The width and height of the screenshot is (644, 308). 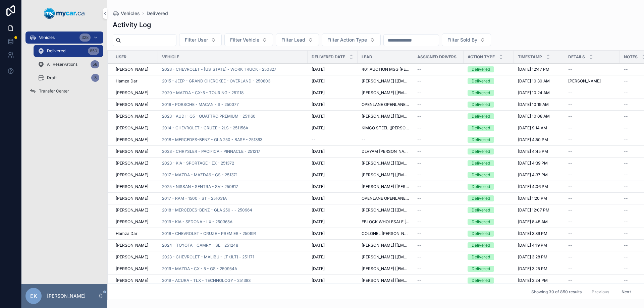 I want to click on span: 2014 - CHEVROLET - CRUZE - 2LS - 251156A, so click(x=205, y=128).